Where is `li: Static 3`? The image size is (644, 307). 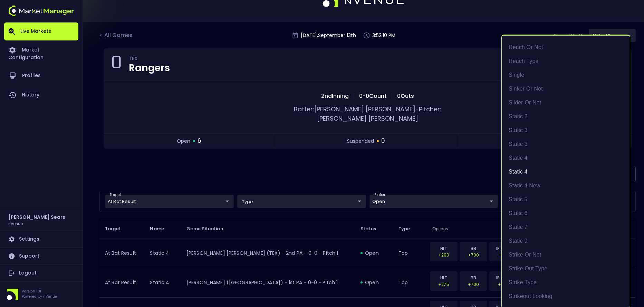 li: Static 3 is located at coordinates (566, 144).